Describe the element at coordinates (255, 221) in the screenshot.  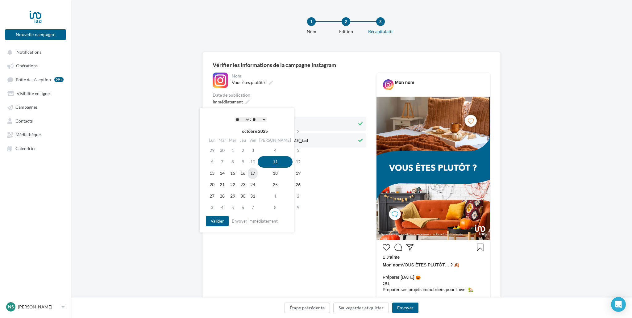
I see `button: Envoyer immédiatement` at that location.